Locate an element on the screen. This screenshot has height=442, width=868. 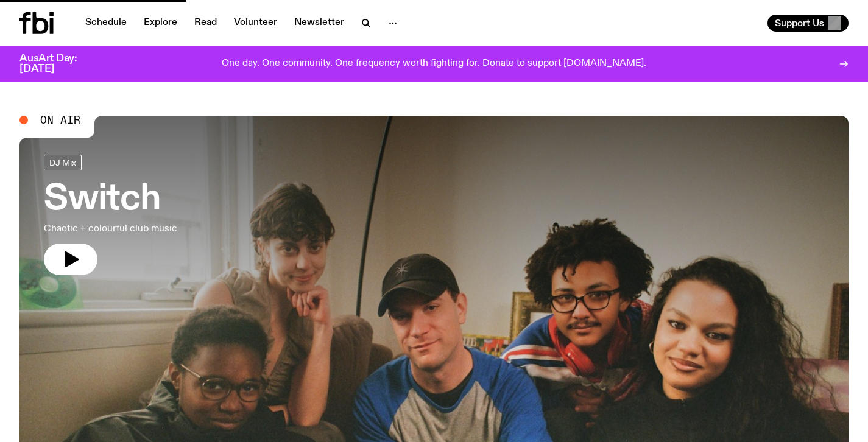
p: Chaotic + colourful club music is located at coordinates (110, 229).